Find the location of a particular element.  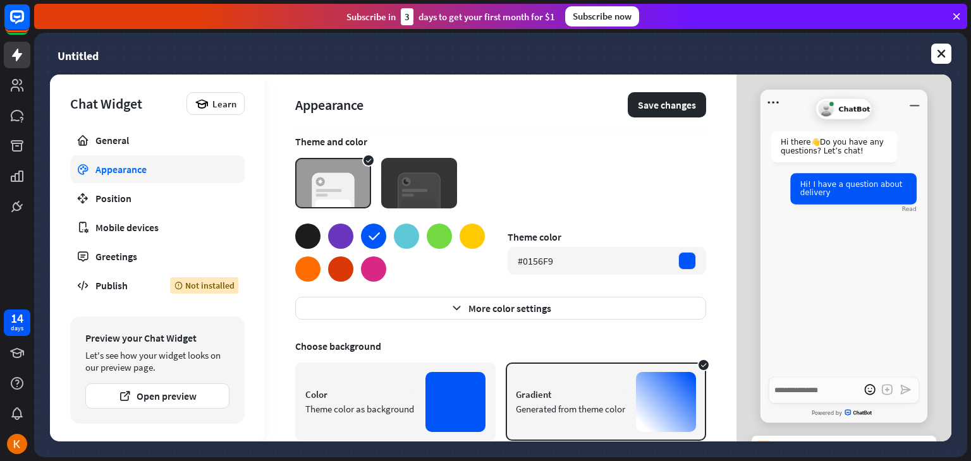

div: 3 is located at coordinates (407, 16).